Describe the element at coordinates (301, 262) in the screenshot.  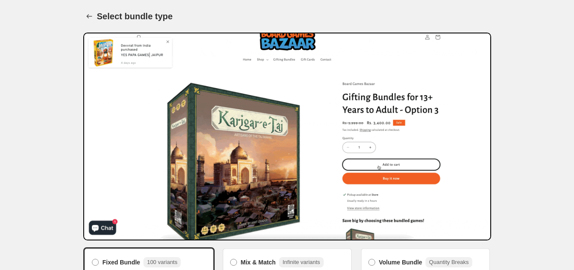
I see `span: Infinite variants` at that location.